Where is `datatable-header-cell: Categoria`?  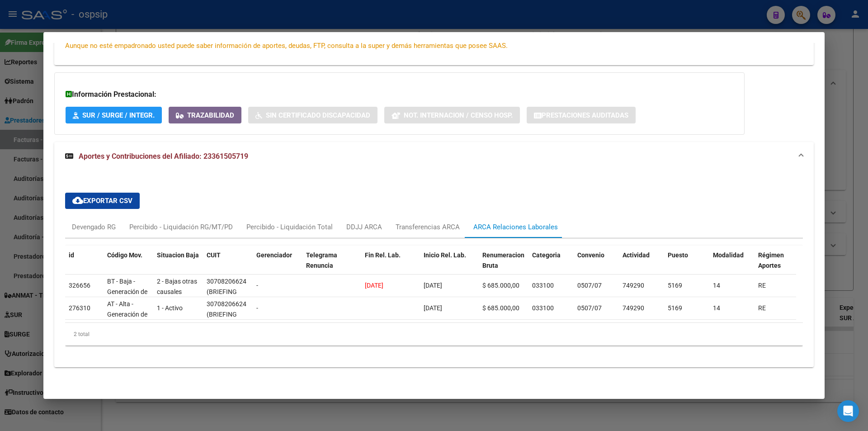 datatable-header-cell: Categoria is located at coordinates (551, 265).